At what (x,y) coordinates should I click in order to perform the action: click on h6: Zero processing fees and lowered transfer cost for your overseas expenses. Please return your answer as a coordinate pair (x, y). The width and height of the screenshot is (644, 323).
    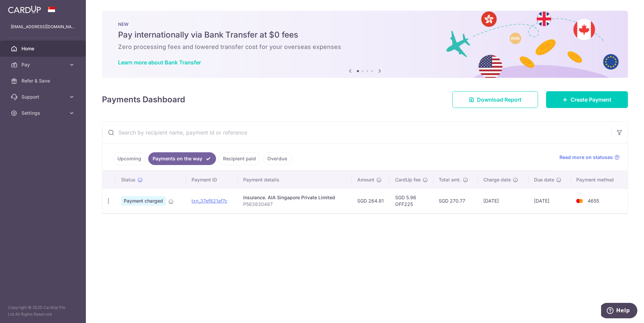
    Looking at the image, I should click on (365, 47).